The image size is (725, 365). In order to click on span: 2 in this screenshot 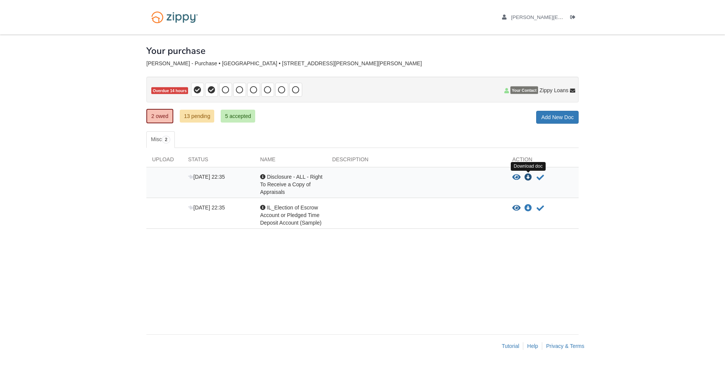, I will do `click(166, 140)`.